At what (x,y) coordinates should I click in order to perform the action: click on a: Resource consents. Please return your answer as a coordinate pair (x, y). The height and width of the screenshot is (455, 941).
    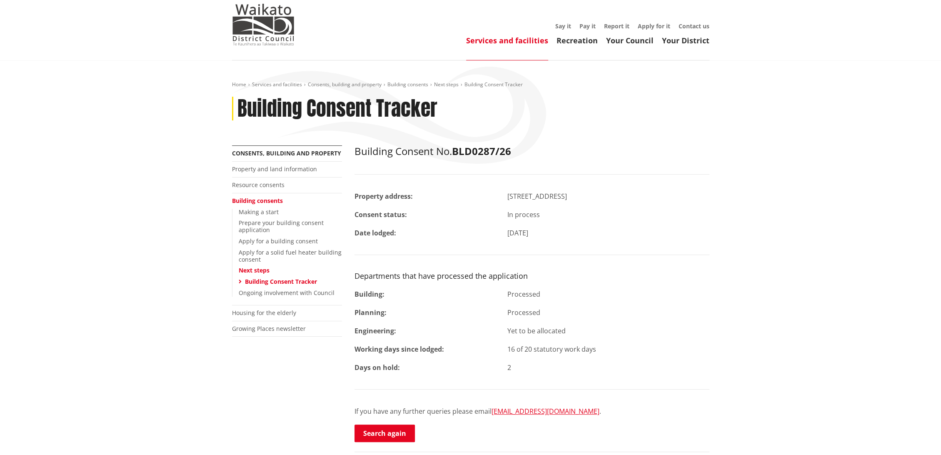
    Looking at the image, I should click on (258, 185).